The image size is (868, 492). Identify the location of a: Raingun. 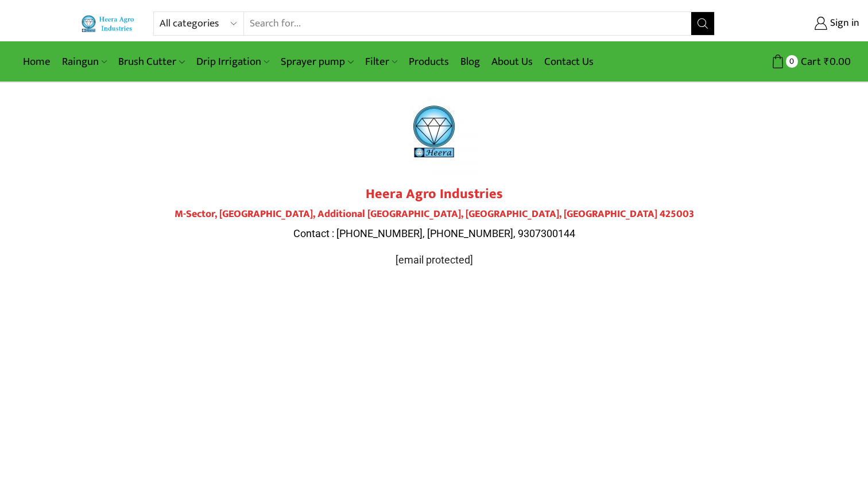
(85, 61).